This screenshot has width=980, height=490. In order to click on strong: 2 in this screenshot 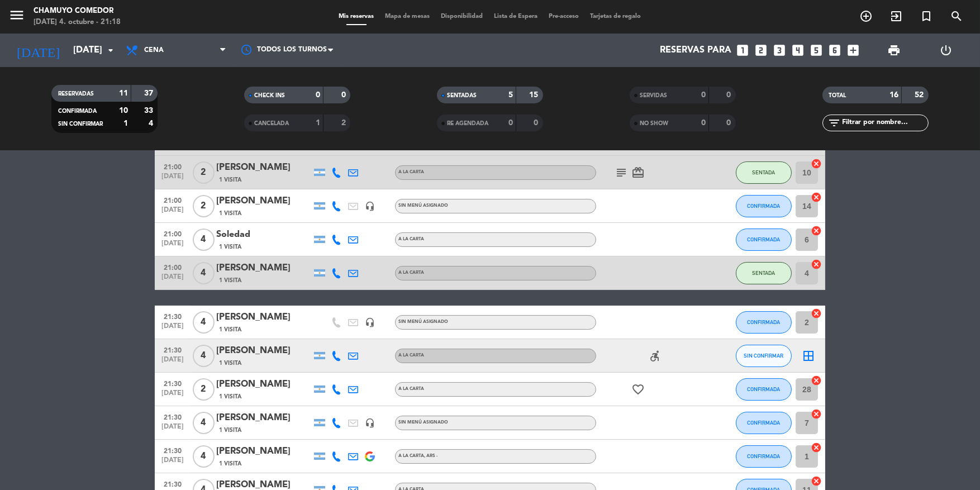, I will do `click(345, 123)`.